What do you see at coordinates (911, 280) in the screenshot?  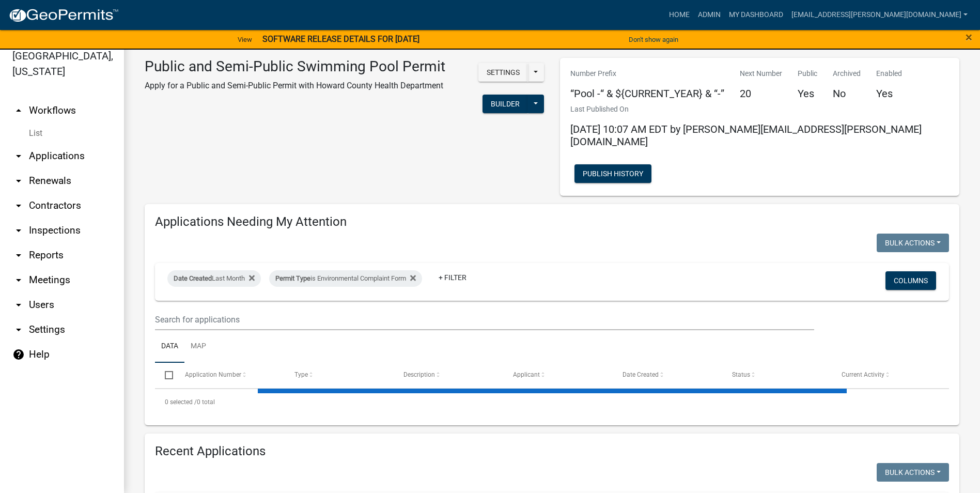 I see `button: Columns` at bounding box center [911, 280].